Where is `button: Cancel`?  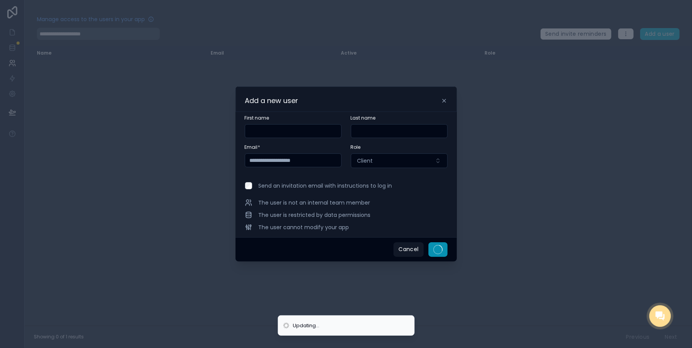
button: Cancel is located at coordinates (408, 249).